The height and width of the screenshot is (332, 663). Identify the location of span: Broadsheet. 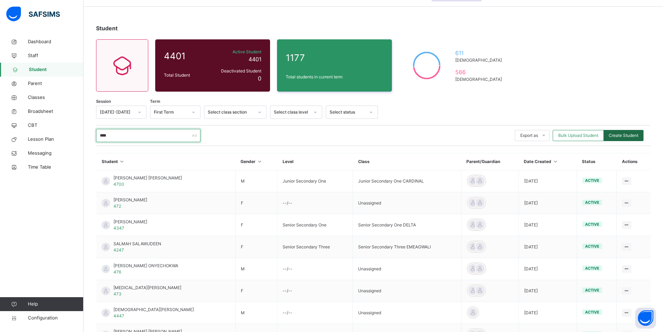
(56, 111).